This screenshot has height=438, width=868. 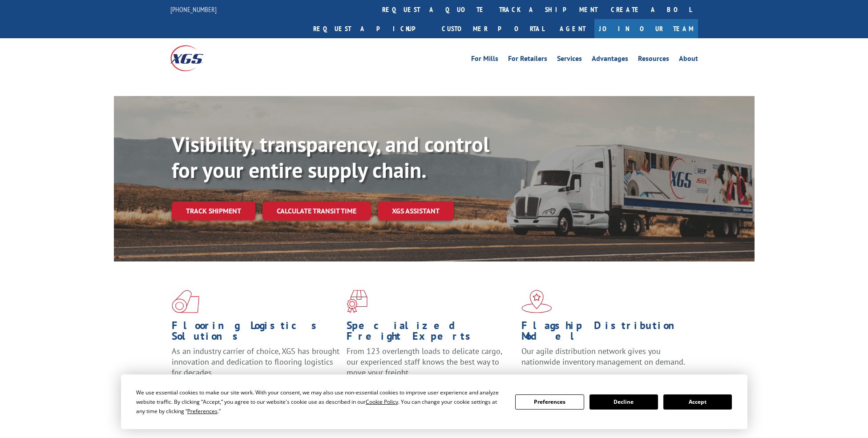 I want to click on img: xgs-icon-flagship-distribution-model-red, so click(x=536, y=302).